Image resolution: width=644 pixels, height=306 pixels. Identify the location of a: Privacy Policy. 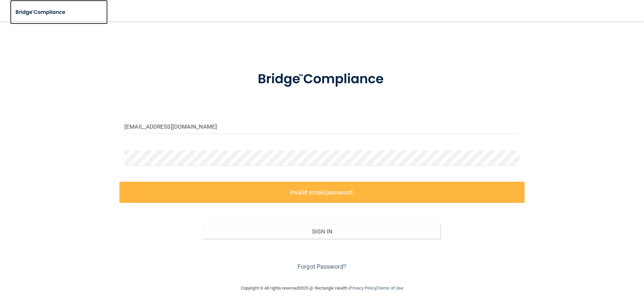
(362, 288).